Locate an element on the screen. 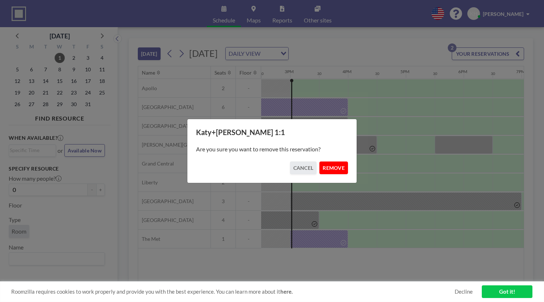 This screenshot has height=302, width=544. a: here. is located at coordinates (287, 291).